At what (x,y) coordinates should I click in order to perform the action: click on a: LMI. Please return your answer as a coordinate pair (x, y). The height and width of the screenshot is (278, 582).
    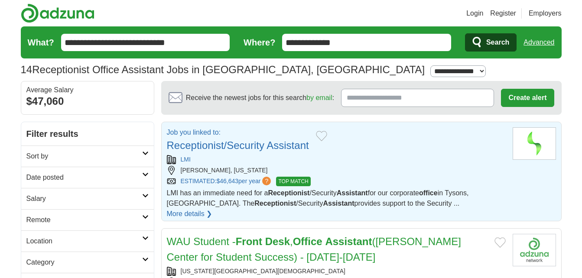
    Looking at the image, I should click on (185, 159).